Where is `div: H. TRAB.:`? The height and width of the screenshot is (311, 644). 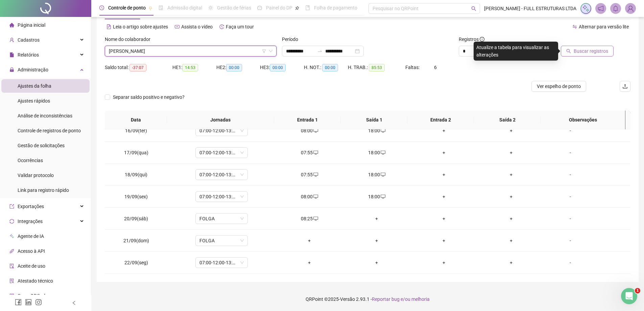
div: H. TRAB.: is located at coordinates (377, 68).